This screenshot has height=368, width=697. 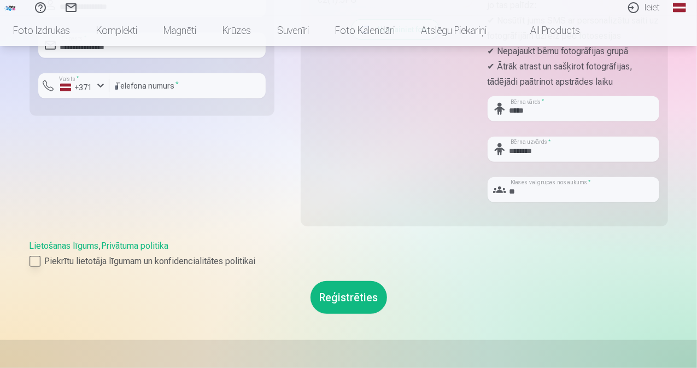 I want to click on a: Atslēgu piekariņi, so click(x=454, y=31).